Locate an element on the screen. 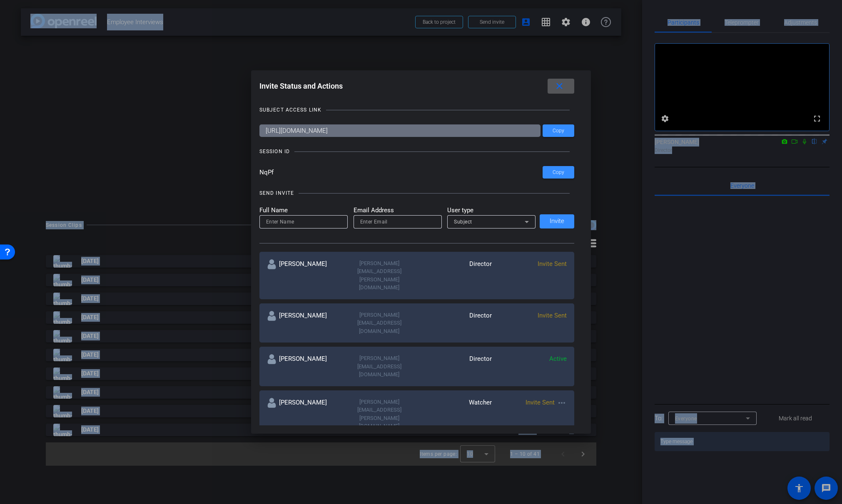  span: Subject is located at coordinates (463, 222).